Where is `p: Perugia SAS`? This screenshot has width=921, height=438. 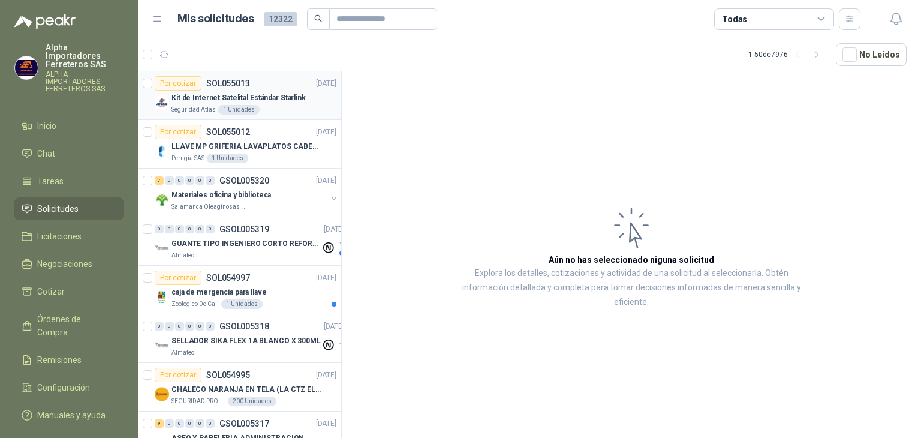
p: Perugia SAS is located at coordinates (188, 158).